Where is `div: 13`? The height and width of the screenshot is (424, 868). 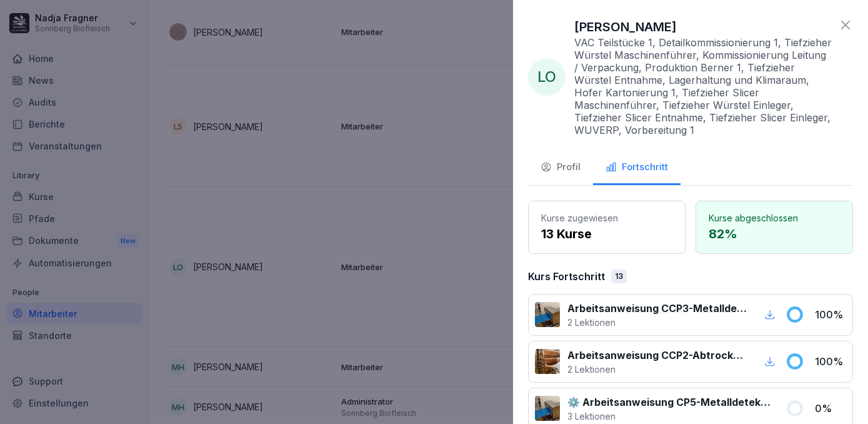 div: 13 is located at coordinates (619, 276).